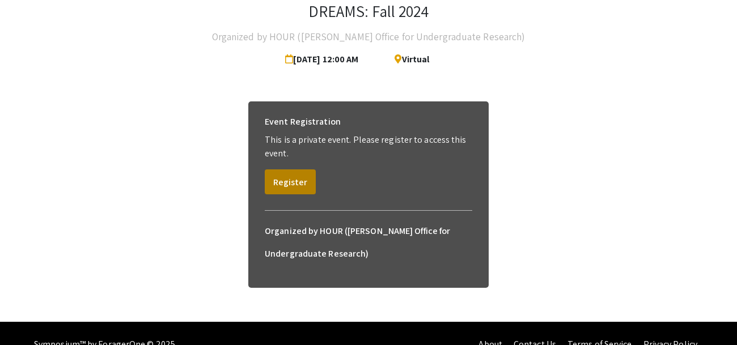 Image resolution: width=737 pixels, height=345 pixels. I want to click on p: This is a private event. Please register to access this event., so click(369, 147).